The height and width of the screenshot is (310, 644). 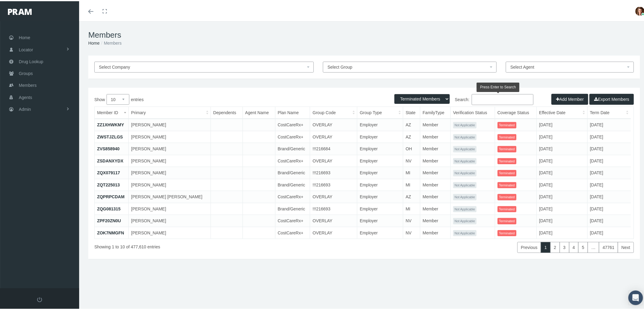 I want to click on label: Show entries, so click(x=229, y=98).